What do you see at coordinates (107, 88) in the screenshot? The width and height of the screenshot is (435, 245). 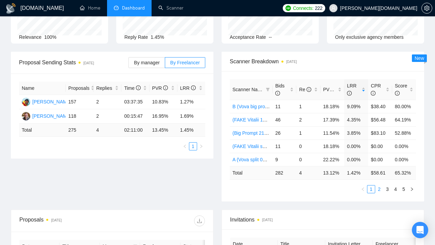 I see `th: Replies` at bounding box center [107, 88].